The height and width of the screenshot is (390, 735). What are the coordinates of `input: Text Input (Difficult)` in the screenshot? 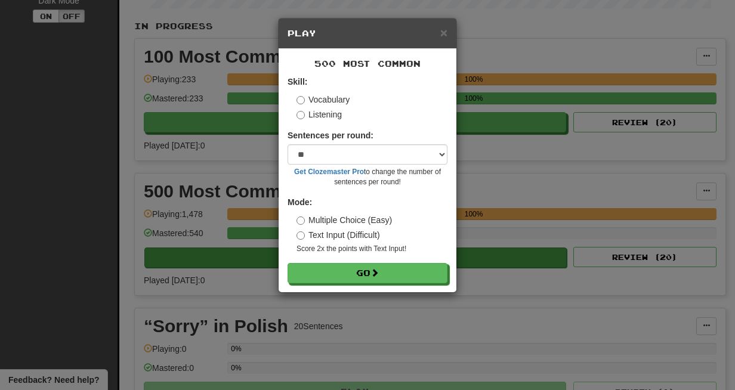 It's located at (301, 236).